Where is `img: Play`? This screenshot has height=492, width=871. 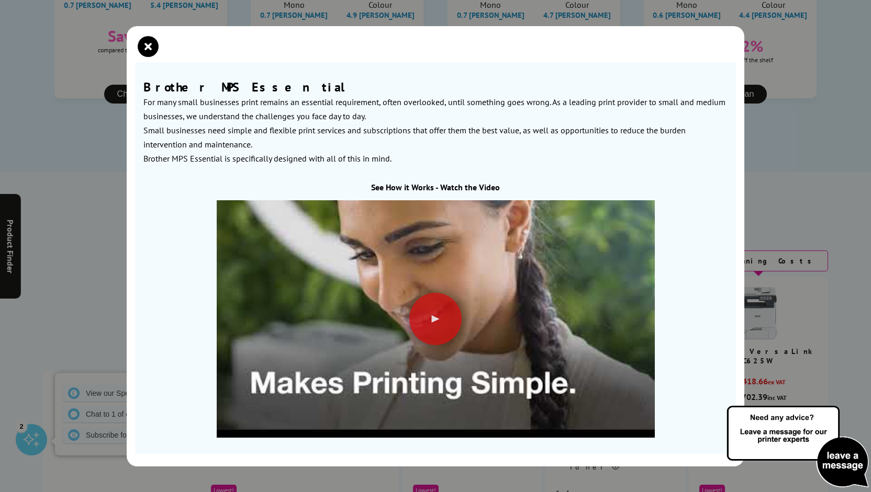 img: Play is located at coordinates (435, 307).